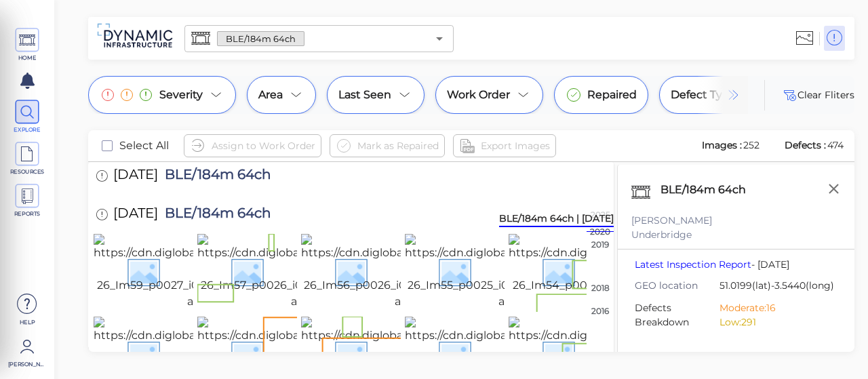  What do you see at coordinates (528, 272) in the screenshot?
I see `img: https://cdn.diglobal.tech/width210/2750/2018-11-26_Im55_p0025_i0140_image_index_4.png?asgd=2750` at bounding box center [528, 272].